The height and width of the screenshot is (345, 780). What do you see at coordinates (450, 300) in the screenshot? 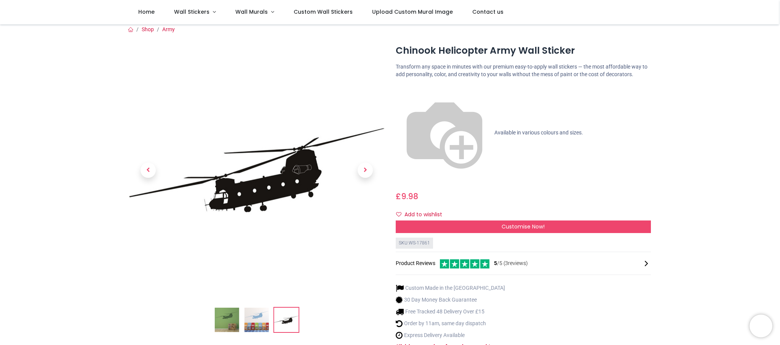
I see `li: 30 Day Money Back Guarantee` at bounding box center [450, 300].